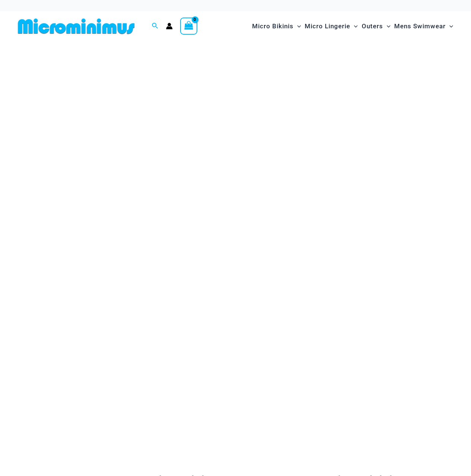  What do you see at coordinates (169, 26) in the screenshot?
I see `a: Account icon link` at bounding box center [169, 26].